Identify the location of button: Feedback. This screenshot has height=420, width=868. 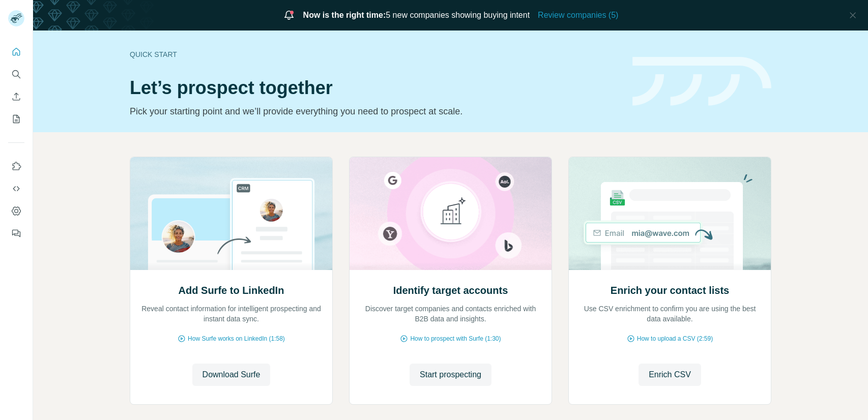
(16, 233).